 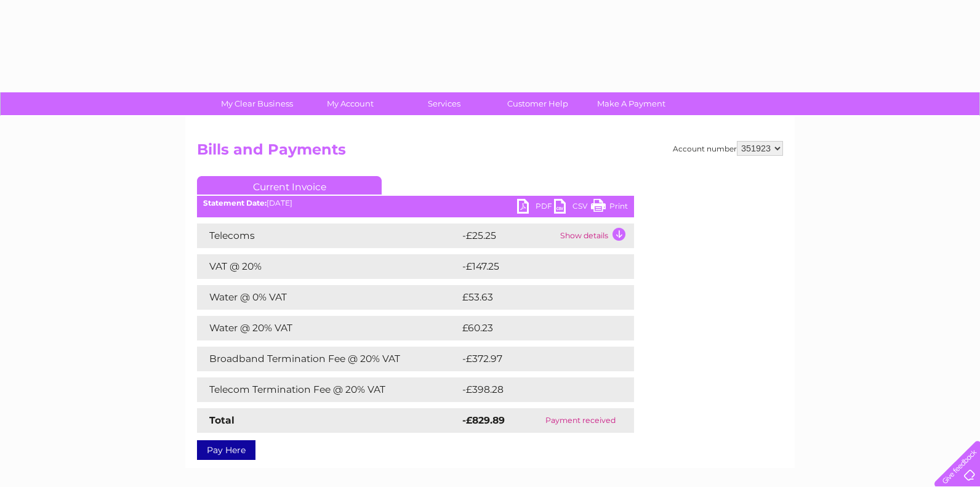 What do you see at coordinates (328, 328) in the screenshot?
I see `td: Water @ 20% VAT` at bounding box center [328, 328].